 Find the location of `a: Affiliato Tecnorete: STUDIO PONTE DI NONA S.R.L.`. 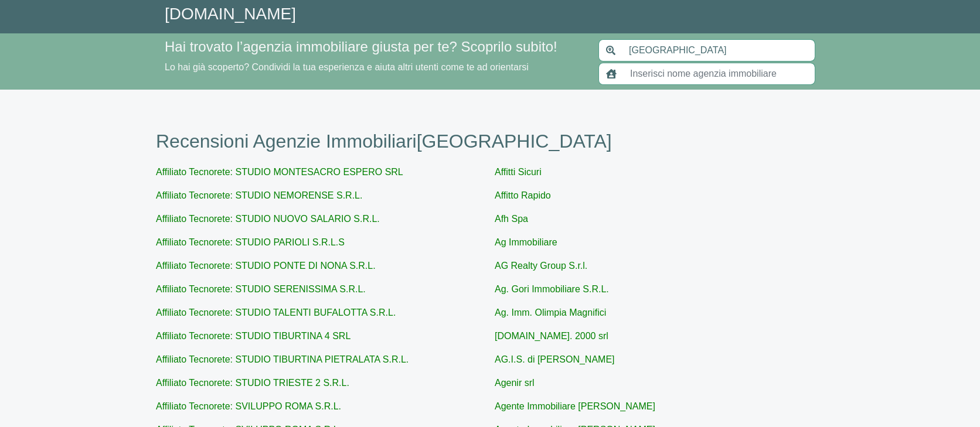

a: Affiliato Tecnorete: STUDIO PONTE DI NONA S.R.L. is located at coordinates (265, 265).